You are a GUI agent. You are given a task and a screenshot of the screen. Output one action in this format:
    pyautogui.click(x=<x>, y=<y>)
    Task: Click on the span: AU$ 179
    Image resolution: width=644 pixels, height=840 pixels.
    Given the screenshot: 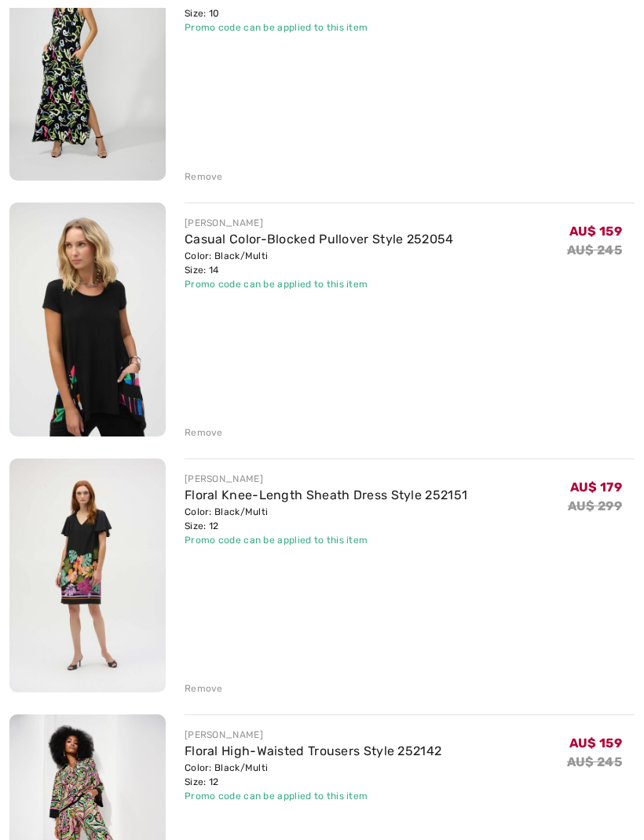 What is the action you would take?
    pyautogui.click(x=596, y=486)
    